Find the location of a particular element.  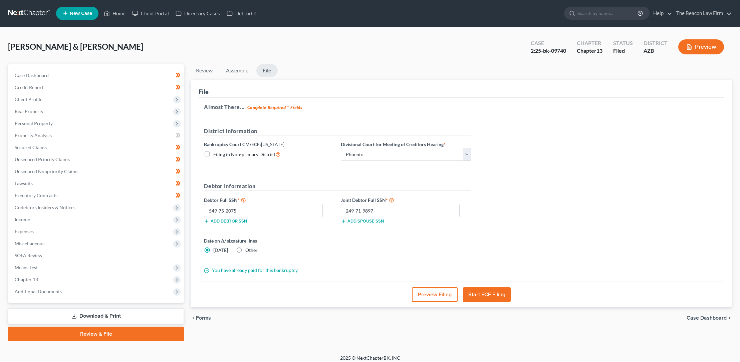

button: chevron_left Forms is located at coordinates (205, 318).